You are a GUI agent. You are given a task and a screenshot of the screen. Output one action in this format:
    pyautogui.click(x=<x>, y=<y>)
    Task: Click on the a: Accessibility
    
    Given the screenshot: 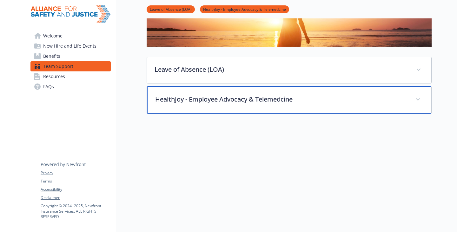 What is the action you would take?
    pyautogui.click(x=76, y=190)
    